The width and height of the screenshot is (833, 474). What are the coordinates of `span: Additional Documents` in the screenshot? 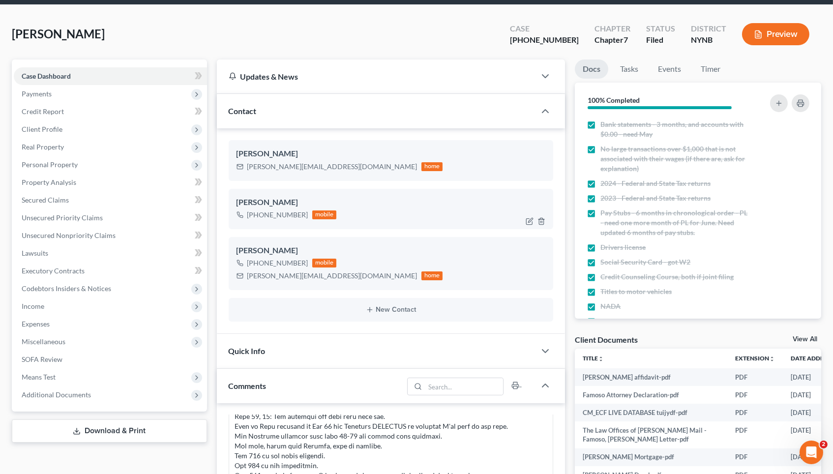 It's located at (56, 394).